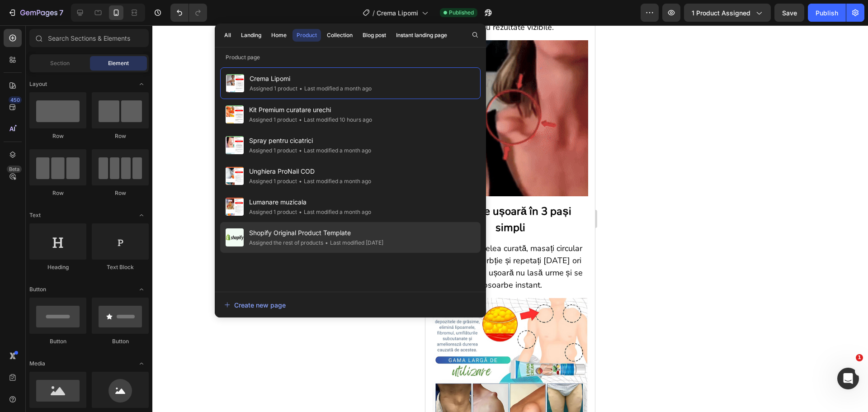 Image resolution: width=868 pixels, height=412 pixels. Describe the element at coordinates (350, 57) in the screenshot. I see `p: Product page` at that location.